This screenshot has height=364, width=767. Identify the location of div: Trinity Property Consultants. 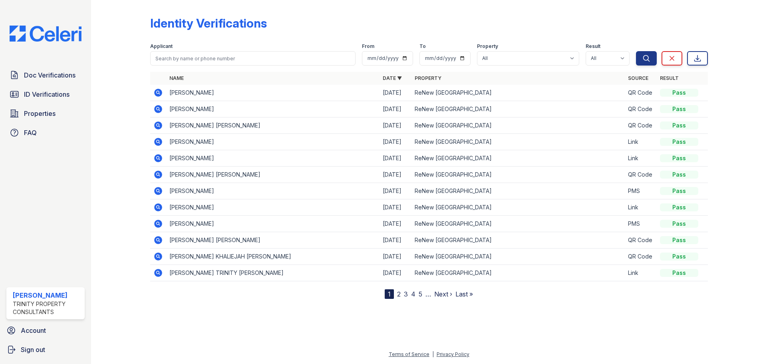
(47, 308).